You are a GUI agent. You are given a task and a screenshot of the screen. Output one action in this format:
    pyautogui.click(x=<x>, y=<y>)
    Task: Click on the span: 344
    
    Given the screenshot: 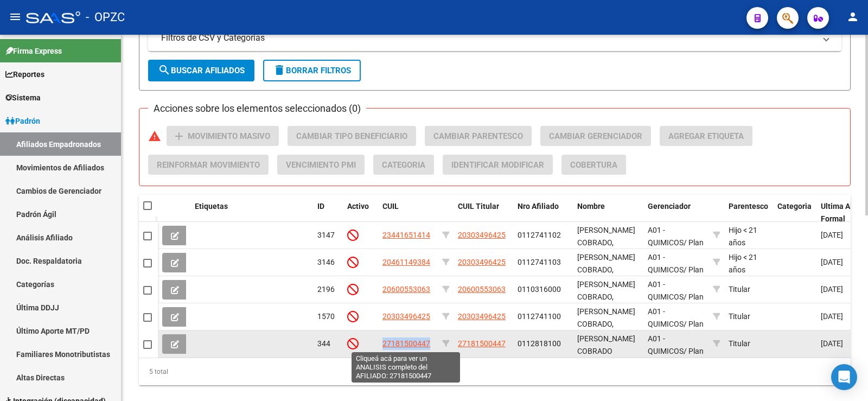 What is the action you would take?
    pyautogui.click(x=324, y=343)
    